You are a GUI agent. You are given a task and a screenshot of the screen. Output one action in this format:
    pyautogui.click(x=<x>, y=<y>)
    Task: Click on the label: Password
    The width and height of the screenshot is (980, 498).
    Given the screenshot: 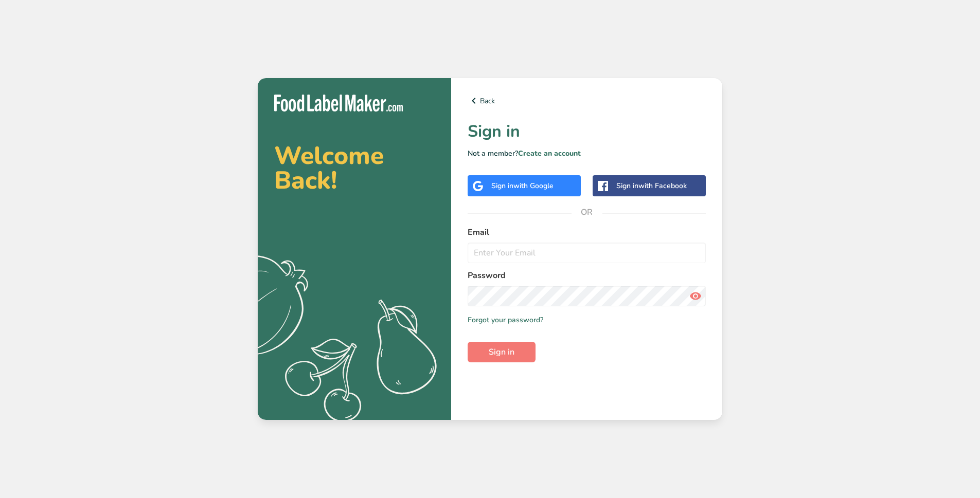 What is the action you would take?
    pyautogui.click(x=586, y=276)
    